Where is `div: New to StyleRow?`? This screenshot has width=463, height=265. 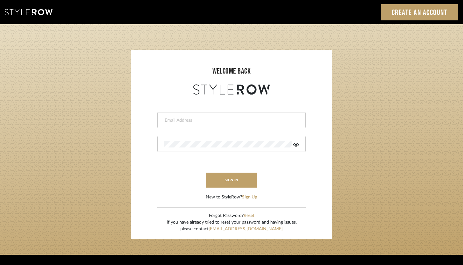 div: New to StyleRow? is located at coordinates (232, 197).